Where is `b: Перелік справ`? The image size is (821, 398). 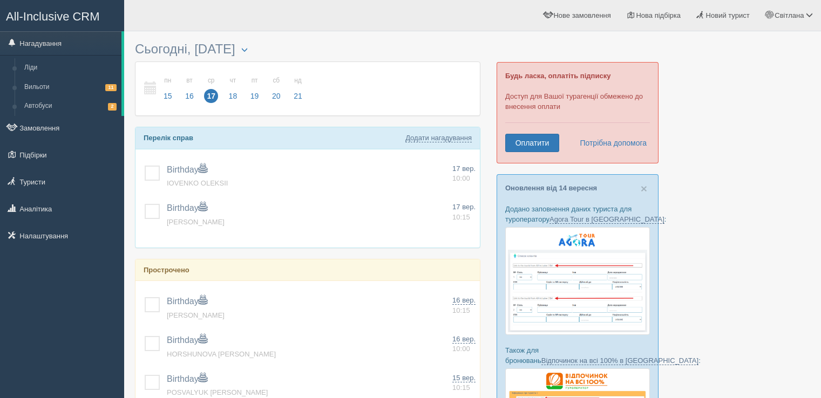
b: Перелік справ is located at coordinates (168, 138).